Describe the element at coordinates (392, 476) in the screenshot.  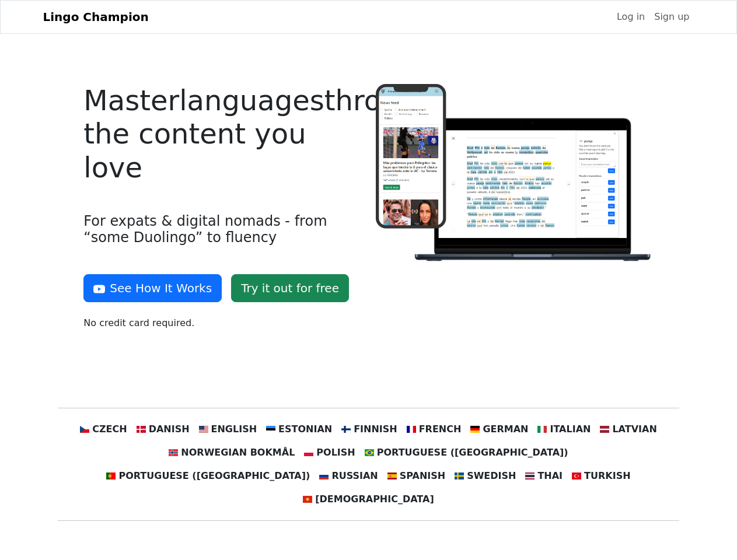
I see `img: es.svg` at that location.